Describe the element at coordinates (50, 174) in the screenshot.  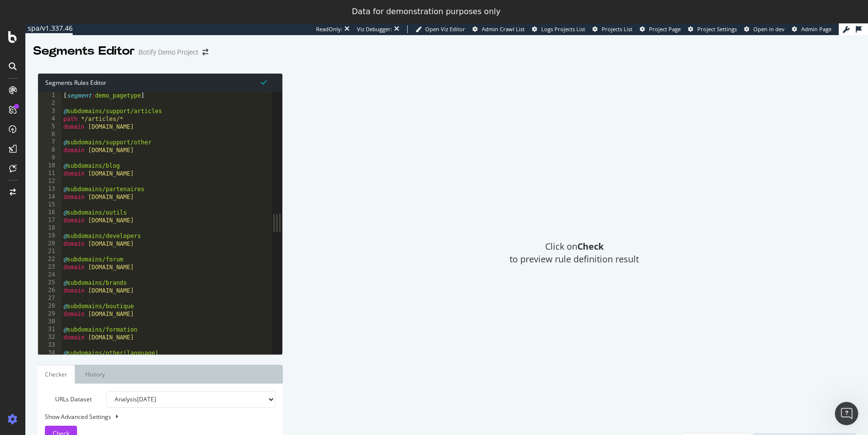
I see `div: 11` at that location.